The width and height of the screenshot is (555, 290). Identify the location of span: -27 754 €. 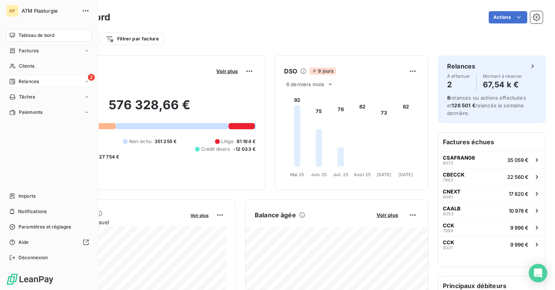
(108, 157).